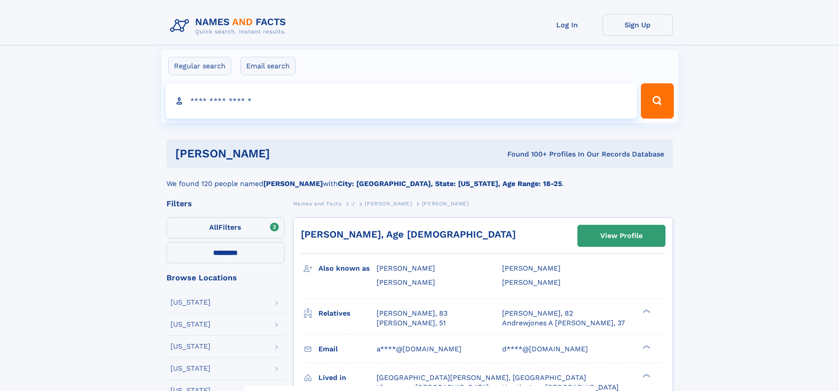 This screenshot has height=391, width=839. What do you see at coordinates (622, 236) in the screenshot?
I see `div: View Profile` at bounding box center [622, 236].